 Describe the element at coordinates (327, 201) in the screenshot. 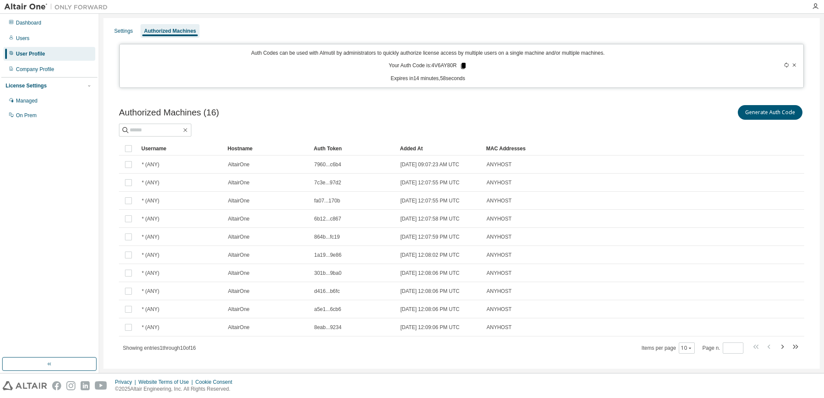

I see `span: fa07...170b` at that location.